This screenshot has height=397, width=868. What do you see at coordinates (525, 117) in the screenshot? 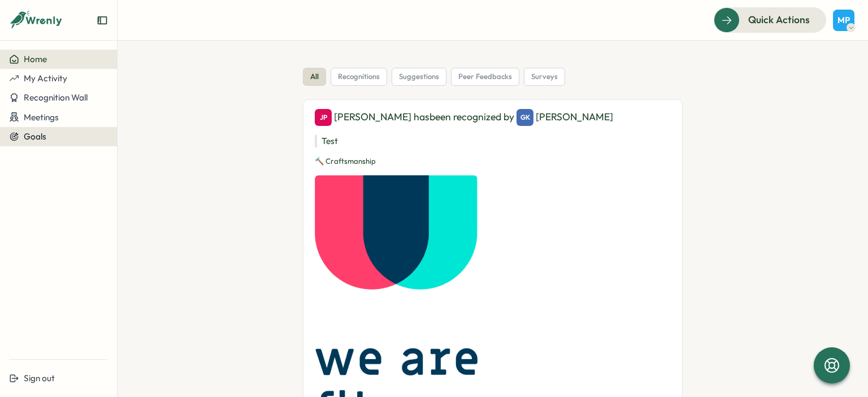
I see `span: GK` at bounding box center [525, 117].